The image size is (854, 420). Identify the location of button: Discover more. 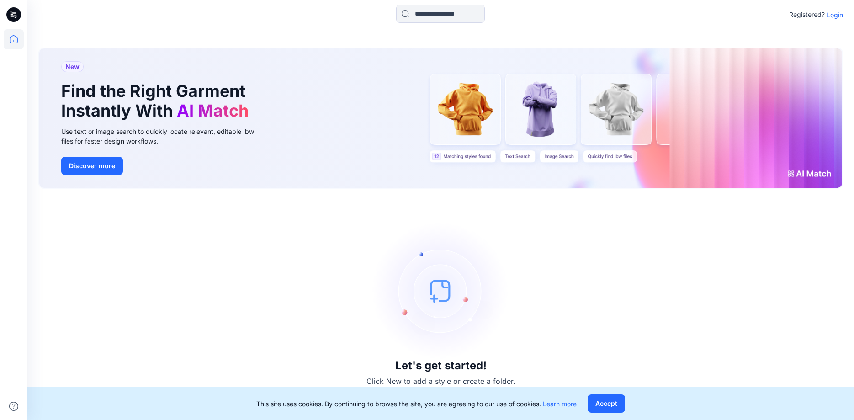
(92, 166).